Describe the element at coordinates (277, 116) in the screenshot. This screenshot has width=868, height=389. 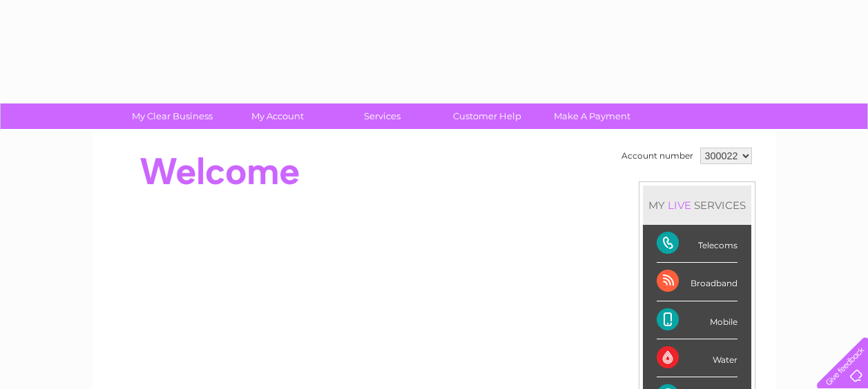
I see `a: My Account` at that location.